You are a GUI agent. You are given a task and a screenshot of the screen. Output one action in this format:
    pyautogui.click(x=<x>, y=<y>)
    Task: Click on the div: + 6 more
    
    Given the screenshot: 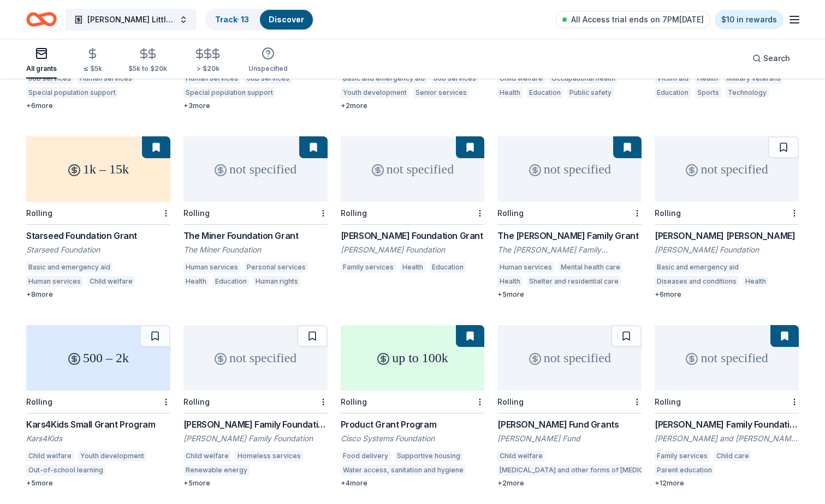 What is the action you would take?
    pyautogui.click(x=98, y=106)
    